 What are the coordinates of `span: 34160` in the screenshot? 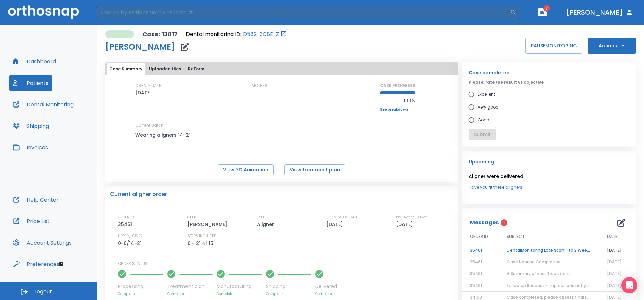 It's located at (476, 297).